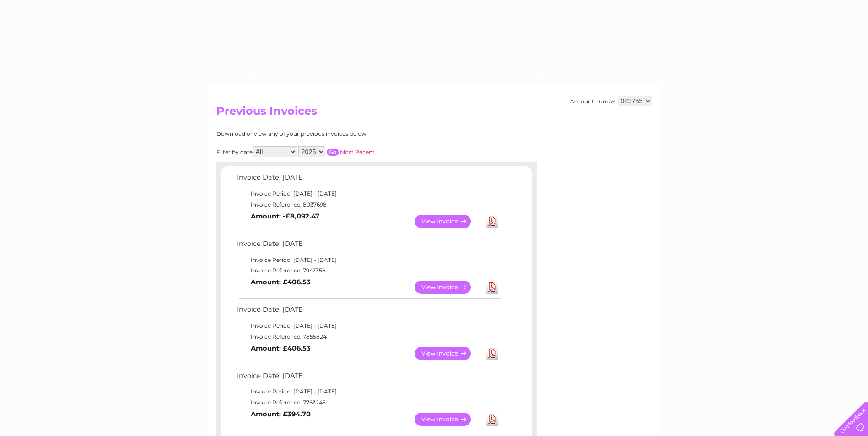 The image size is (868, 436). I want to click on b: Amount: £394.70, so click(280, 414).